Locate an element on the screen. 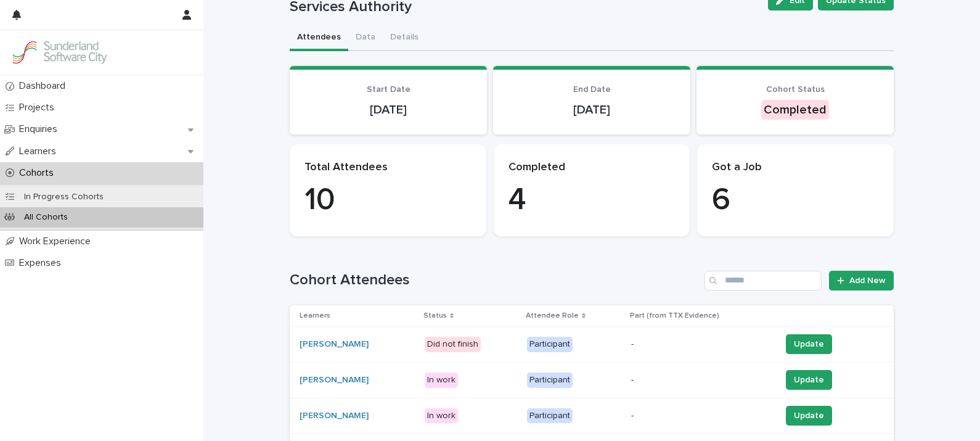 The width and height of the screenshot is (980, 441). span: End Date is located at coordinates (591, 89).